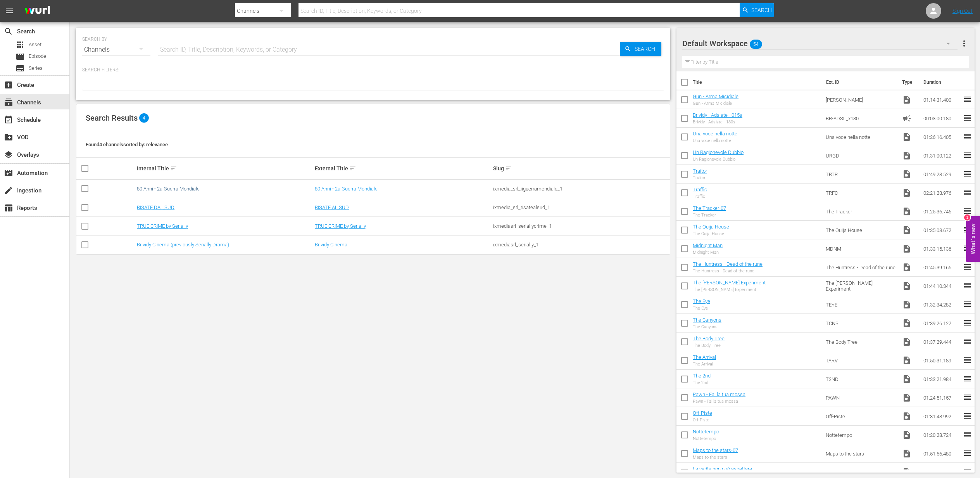  I want to click on span: 4, so click(144, 118).